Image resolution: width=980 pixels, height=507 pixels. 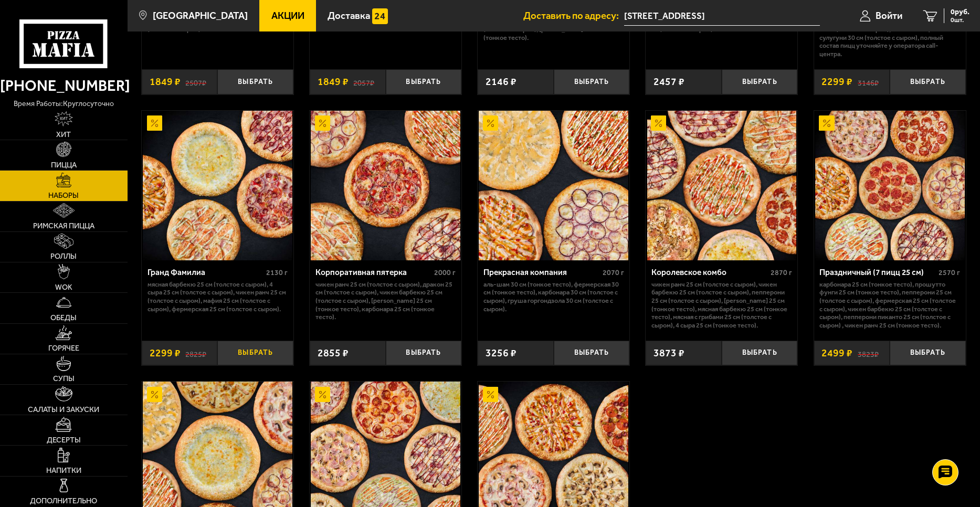 I want to click on div: Корпоративная пятерка, so click(x=374, y=272).